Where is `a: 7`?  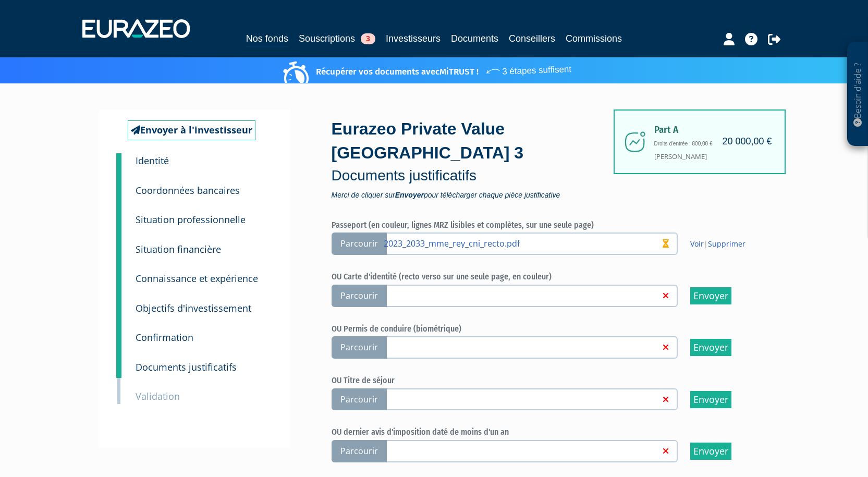
a: 7 is located at coordinates (119, 332).